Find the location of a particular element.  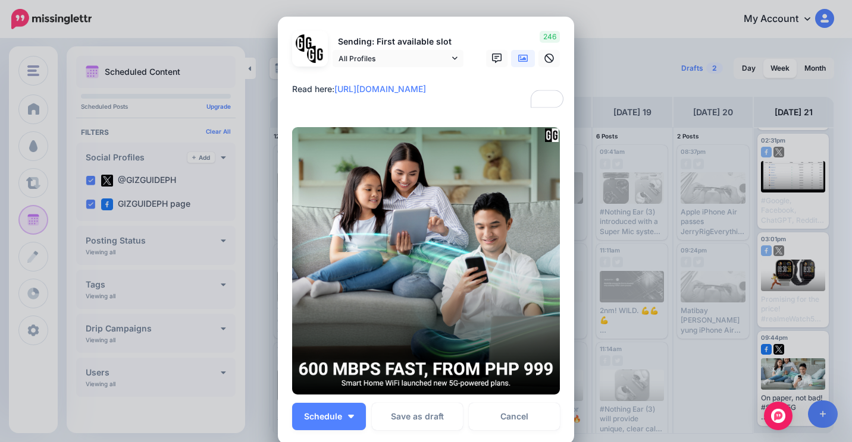

img: JT5sWCfR-79925.png is located at coordinates (315, 54).